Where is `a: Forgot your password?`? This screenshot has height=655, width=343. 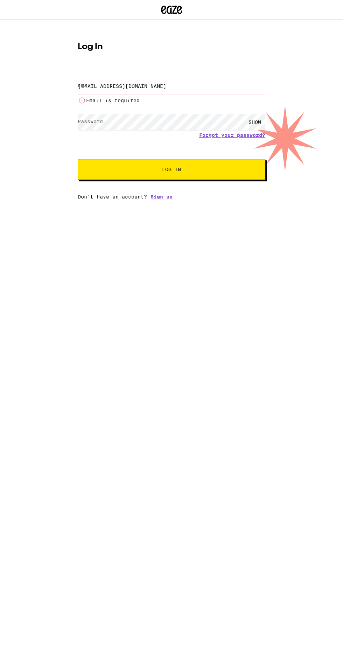
a: Forgot your password? is located at coordinates (232, 135).